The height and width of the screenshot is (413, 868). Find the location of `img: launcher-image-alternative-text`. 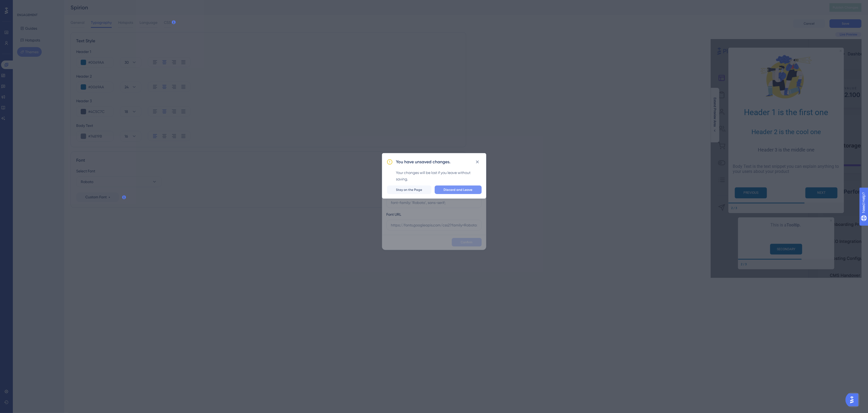

img: launcher-image-alternative-text is located at coordinates (6, 8).